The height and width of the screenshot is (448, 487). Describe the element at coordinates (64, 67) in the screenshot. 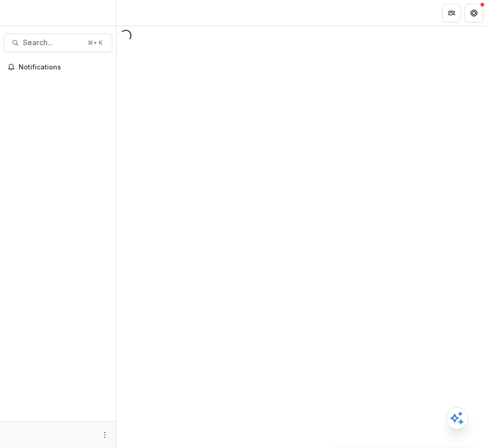

I see `span: Notifications` at that location.